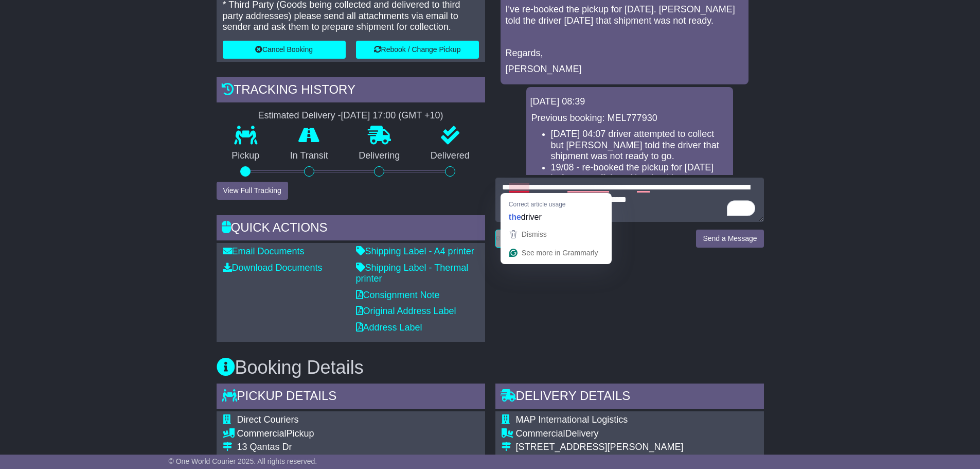  What do you see at coordinates (284, 49) in the screenshot?
I see `button: Cancel Booking` at bounding box center [284, 49].